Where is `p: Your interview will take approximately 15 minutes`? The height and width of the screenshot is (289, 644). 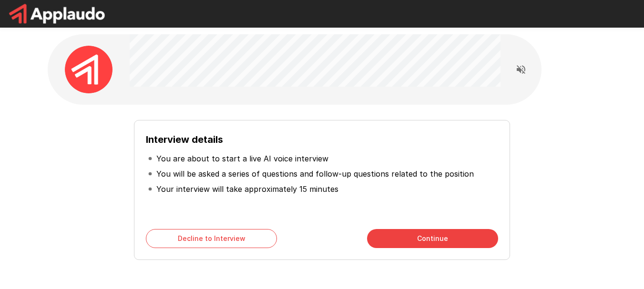 p: Your interview will take approximately 15 minutes is located at coordinates (248, 189).